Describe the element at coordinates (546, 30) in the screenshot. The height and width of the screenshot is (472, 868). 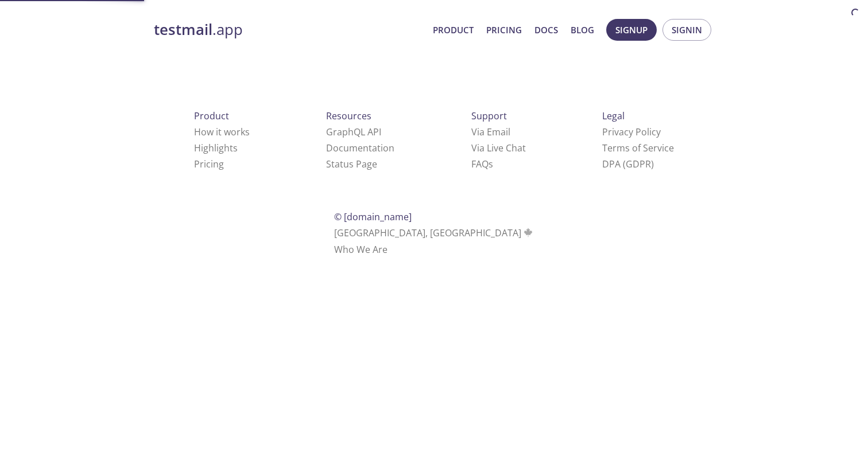
I see `a: Docs` at that location.